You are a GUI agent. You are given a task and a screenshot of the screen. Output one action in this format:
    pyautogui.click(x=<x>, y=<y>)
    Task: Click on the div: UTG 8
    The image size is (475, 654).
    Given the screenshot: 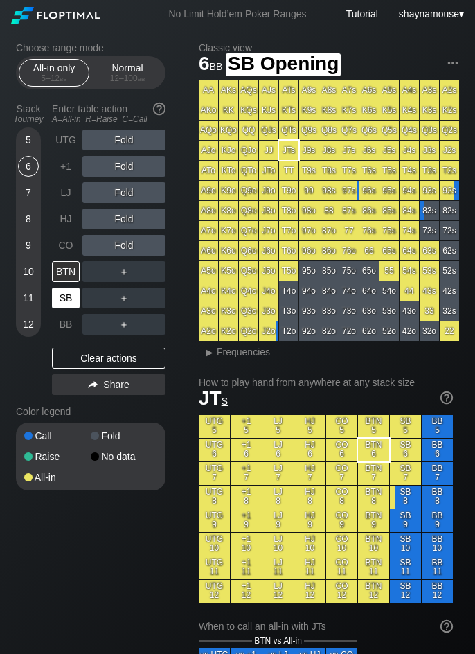 What is the action you would take?
    pyautogui.click(x=214, y=497)
    